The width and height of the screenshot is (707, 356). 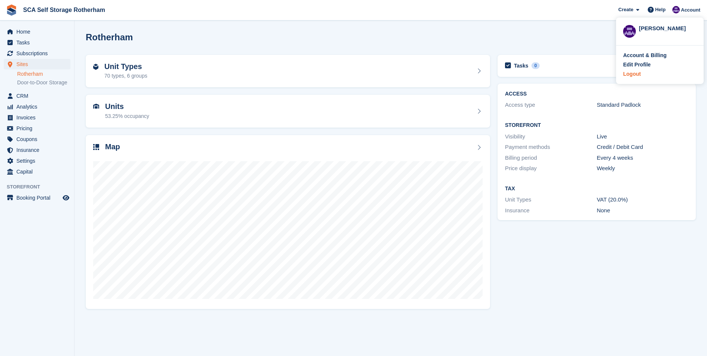 What do you see at coordinates (551, 147) in the screenshot?
I see `div: Payment methods` at bounding box center [551, 147].